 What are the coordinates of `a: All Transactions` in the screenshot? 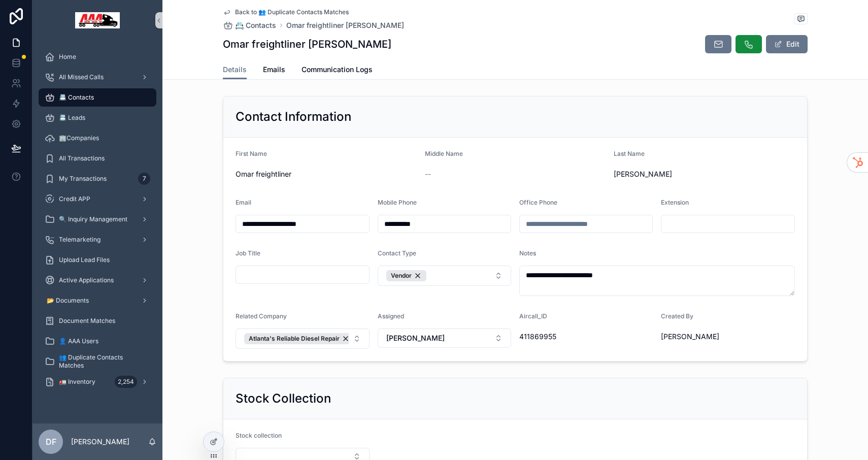 It's located at (97, 158).